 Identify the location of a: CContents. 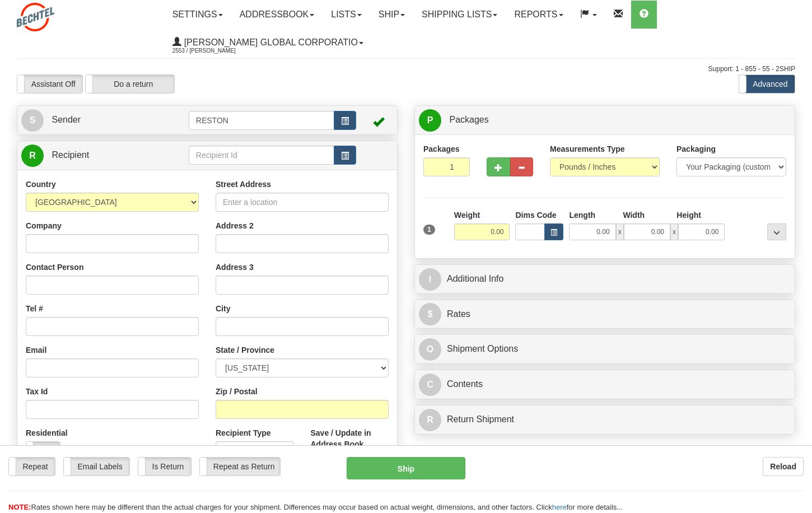
(605, 384).